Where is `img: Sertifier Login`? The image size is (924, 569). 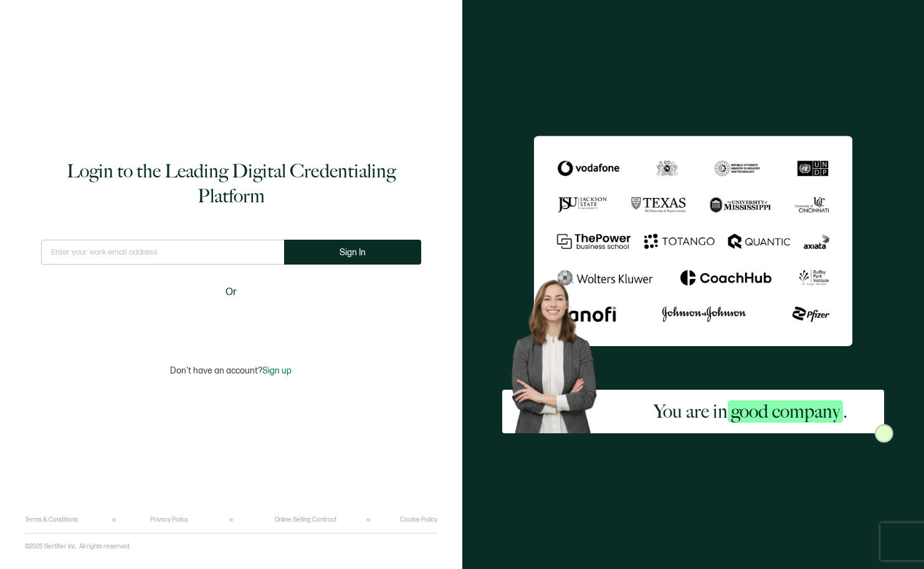 img: Sertifier Login is located at coordinates (884, 433).